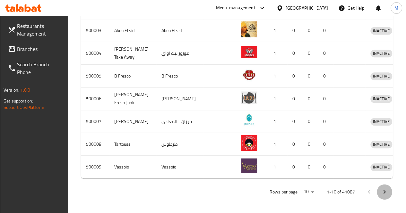 The image size is (406, 213). I want to click on td: ميزان - المعادى, so click(180, 122).